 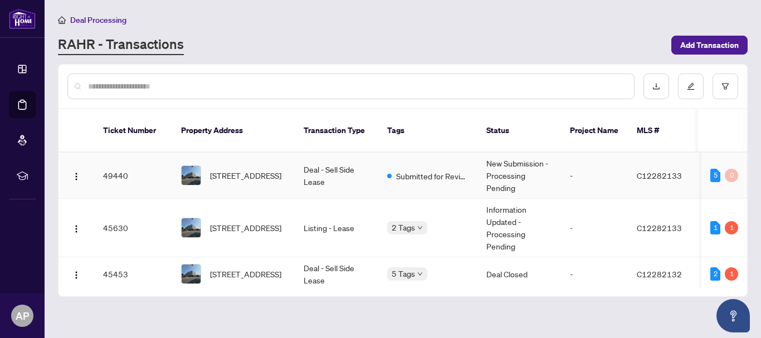 What do you see at coordinates (98, 20) in the screenshot?
I see `span: Deal Processing` at bounding box center [98, 20].